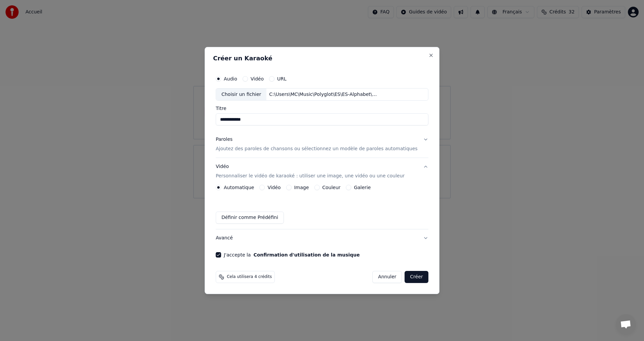 This screenshot has width=644, height=341. What do you see at coordinates (310, 176) in the screenshot?
I see `p: Personnaliser le vidéo de karaoké : utiliser une image, une vidéo ou une couleur` at bounding box center [310, 176].